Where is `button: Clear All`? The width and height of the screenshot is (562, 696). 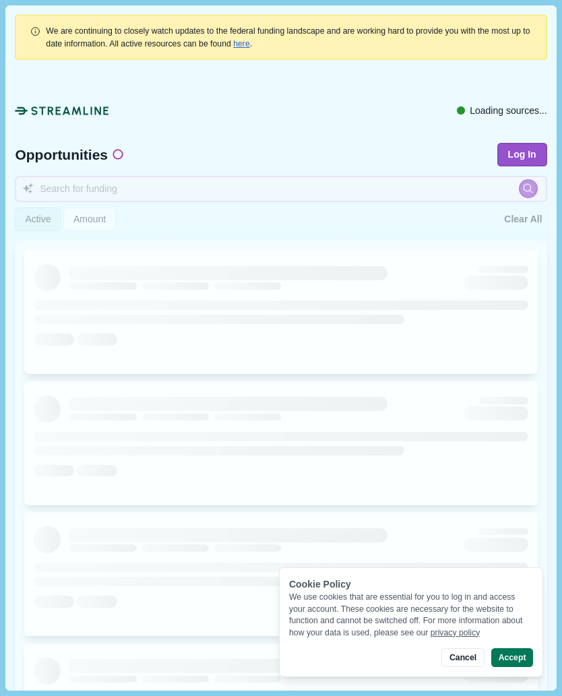 button: Clear All is located at coordinates (523, 219).